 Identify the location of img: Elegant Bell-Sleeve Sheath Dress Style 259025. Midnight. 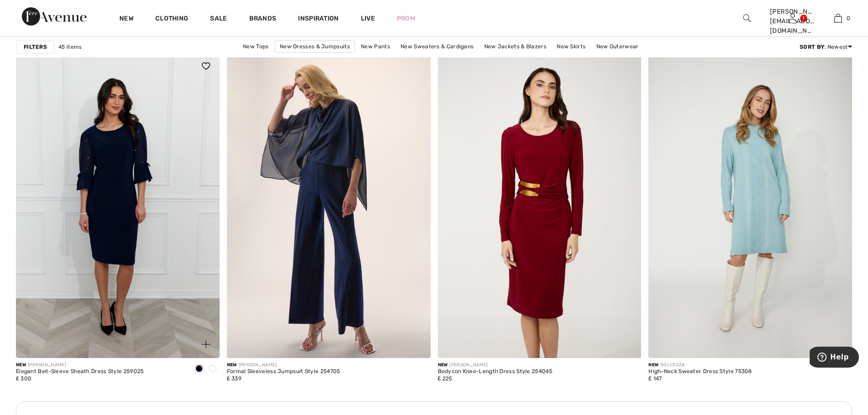
(118, 205).